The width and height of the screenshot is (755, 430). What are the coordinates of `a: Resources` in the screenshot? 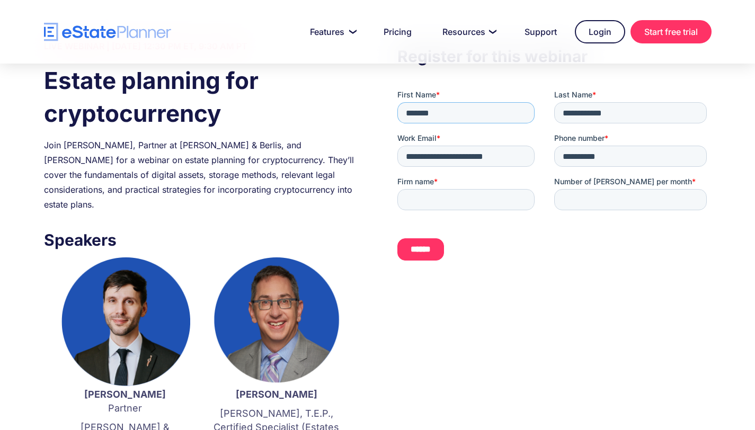 It's located at (468, 32).